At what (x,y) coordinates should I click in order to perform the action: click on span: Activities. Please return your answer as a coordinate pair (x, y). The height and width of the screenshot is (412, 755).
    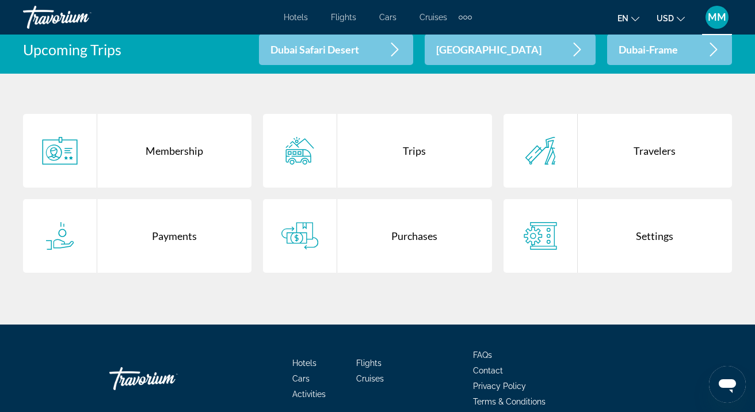
    Looking at the image, I should click on (309, 394).